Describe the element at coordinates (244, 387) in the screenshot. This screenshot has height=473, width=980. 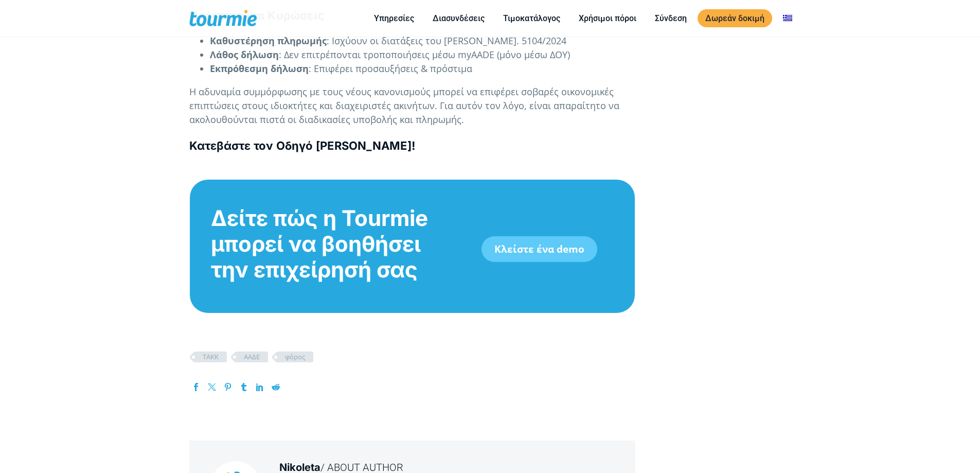
I see `a: Tumblr` at that location.